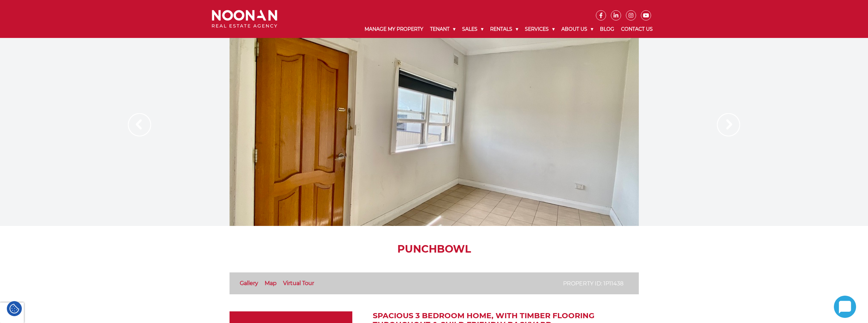 The width and height of the screenshot is (868, 323). What do you see at coordinates (434, 249) in the screenshot?
I see `h1: Punchbowl` at bounding box center [434, 249].